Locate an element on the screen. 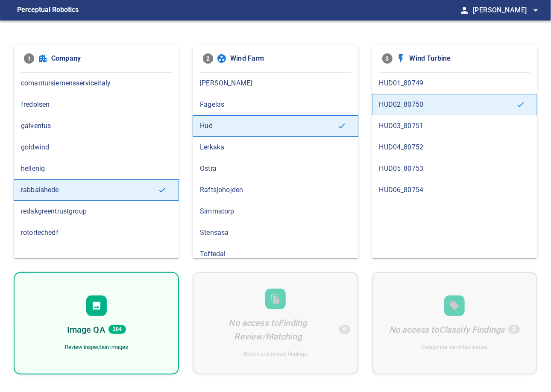 The width and height of the screenshot is (551, 392). div: comantursiemensserviceitaly is located at coordinates (96, 83).